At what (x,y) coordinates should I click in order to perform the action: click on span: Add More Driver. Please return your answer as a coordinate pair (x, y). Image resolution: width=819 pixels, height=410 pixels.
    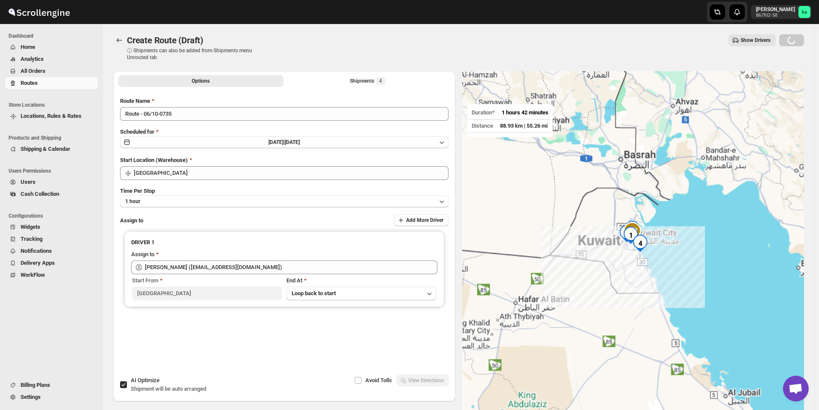
    Looking at the image, I should click on (425, 220).